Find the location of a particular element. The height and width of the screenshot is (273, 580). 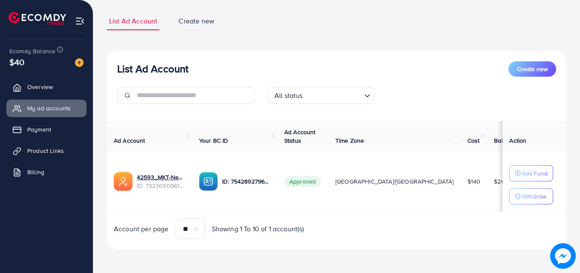

button: Add Fund is located at coordinates (531, 173).